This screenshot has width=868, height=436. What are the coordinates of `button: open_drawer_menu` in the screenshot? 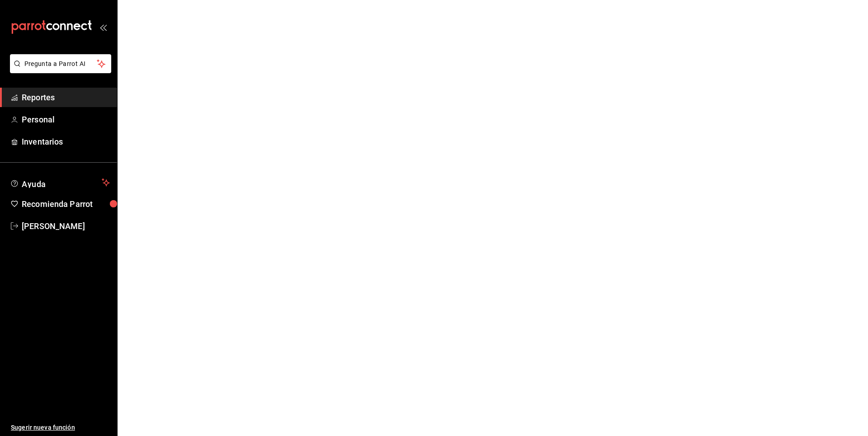 It's located at (103, 27).